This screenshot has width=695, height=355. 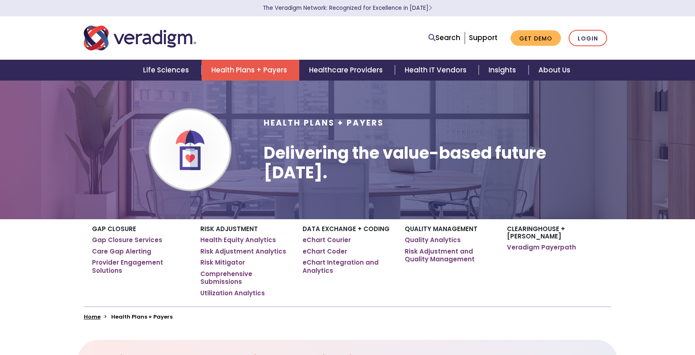 What do you see at coordinates (127, 240) in the screenshot?
I see `a: Gap Closure Services` at bounding box center [127, 240].